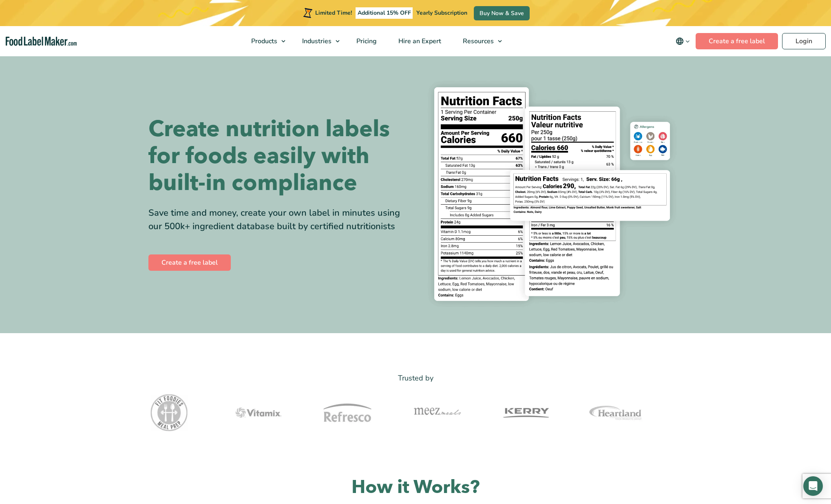 The image size is (831, 504). Describe the element at coordinates (419, 41) in the screenshot. I see `span: Hire an Expert` at that location.